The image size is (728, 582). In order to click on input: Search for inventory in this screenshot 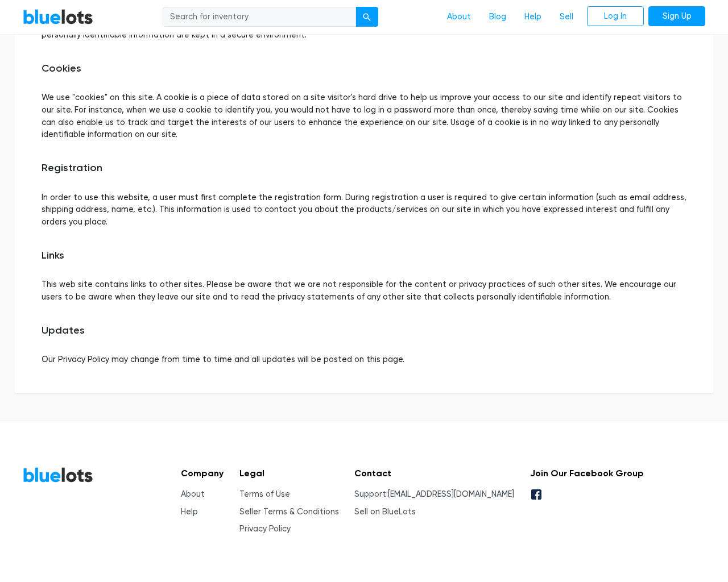, I will do `click(260, 17)`.